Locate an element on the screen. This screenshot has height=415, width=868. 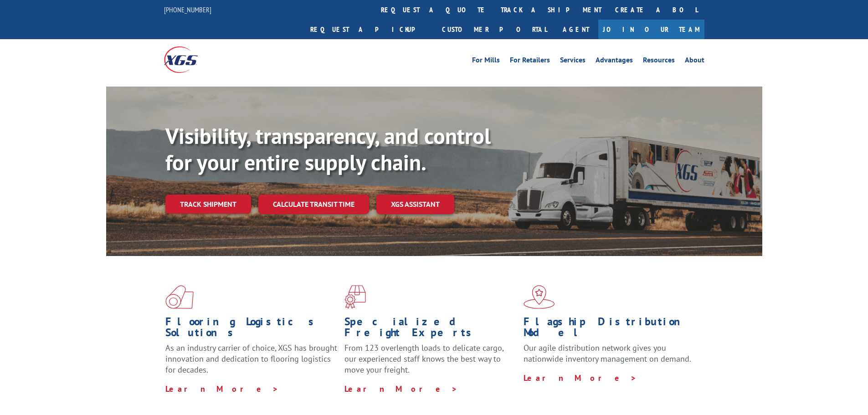
a: Advantages is located at coordinates (614, 62).